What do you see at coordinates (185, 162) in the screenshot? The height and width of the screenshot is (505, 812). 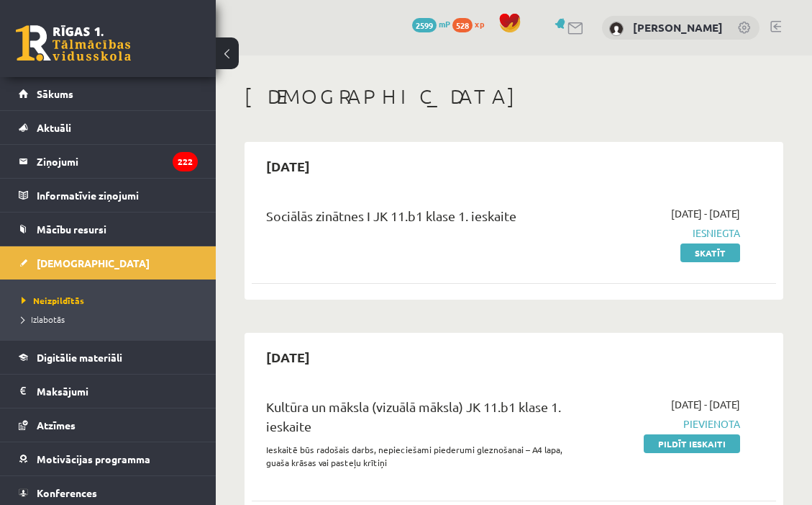 I see `i: 222` at bounding box center [185, 162].